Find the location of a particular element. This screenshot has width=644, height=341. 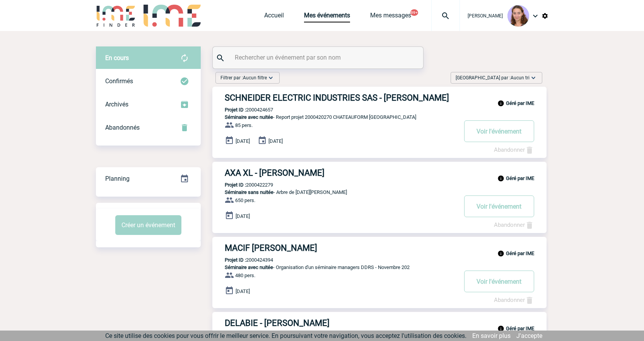

div: Retrouvez ici tous vos événements organisés par date et état d'avancement is located at coordinates (148, 179).